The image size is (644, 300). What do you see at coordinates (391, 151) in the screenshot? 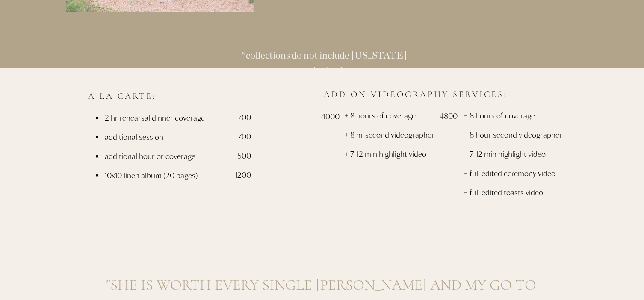
I see `div: + 8 Hr Second videographer` at bounding box center [391, 151].